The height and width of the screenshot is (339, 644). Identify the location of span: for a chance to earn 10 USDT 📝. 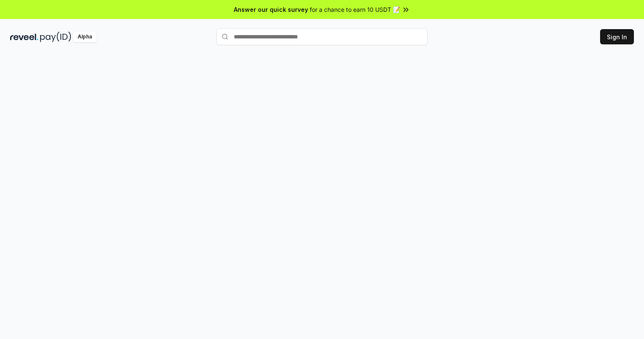
(355, 10).